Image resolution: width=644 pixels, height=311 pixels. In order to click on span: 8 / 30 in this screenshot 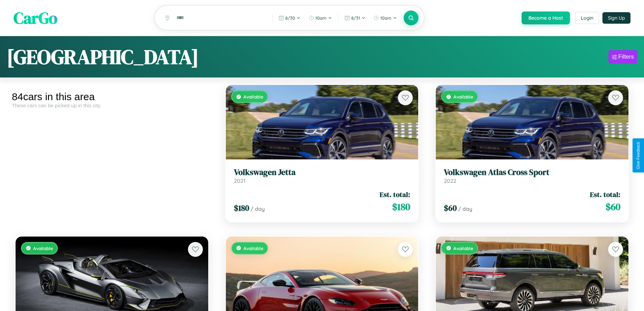, I will do `click(290, 18)`.